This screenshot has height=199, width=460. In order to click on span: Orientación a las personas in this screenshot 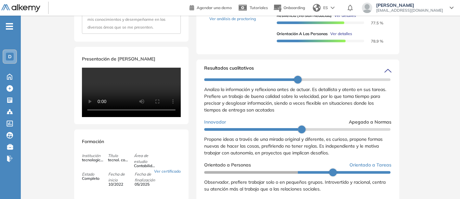, I will do `click(302, 34)`.